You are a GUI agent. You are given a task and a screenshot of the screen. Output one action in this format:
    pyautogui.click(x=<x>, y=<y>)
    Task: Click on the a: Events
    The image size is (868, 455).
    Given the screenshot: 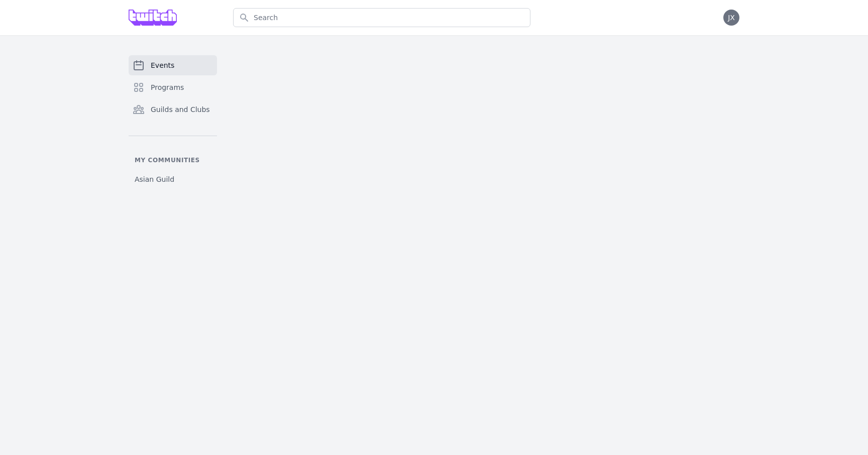 What is the action you would take?
    pyautogui.click(x=172, y=65)
    